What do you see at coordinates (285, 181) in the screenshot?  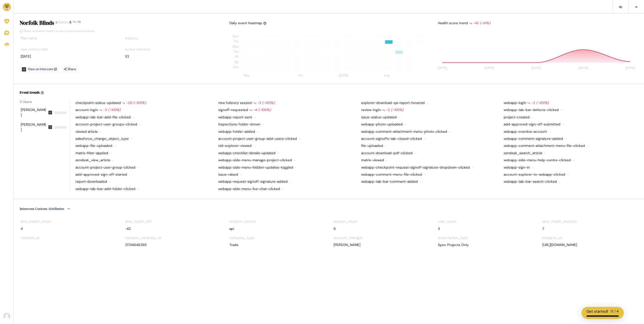 I see `div: webapp-request-signoff-signature-added` at bounding box center [285, 181].